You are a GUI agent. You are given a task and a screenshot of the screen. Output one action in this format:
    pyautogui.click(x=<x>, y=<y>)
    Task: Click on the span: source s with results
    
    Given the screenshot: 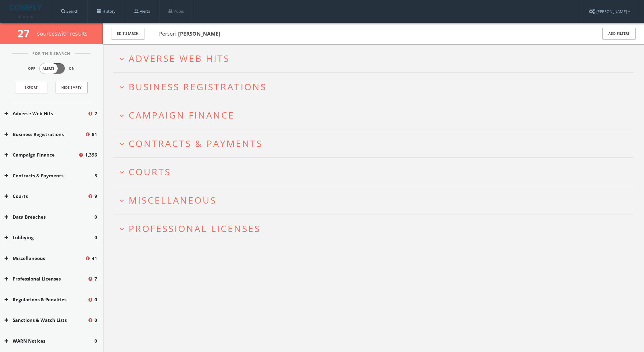 What is the action you would take?
    pyautogui.click(x=63, y=33)
    